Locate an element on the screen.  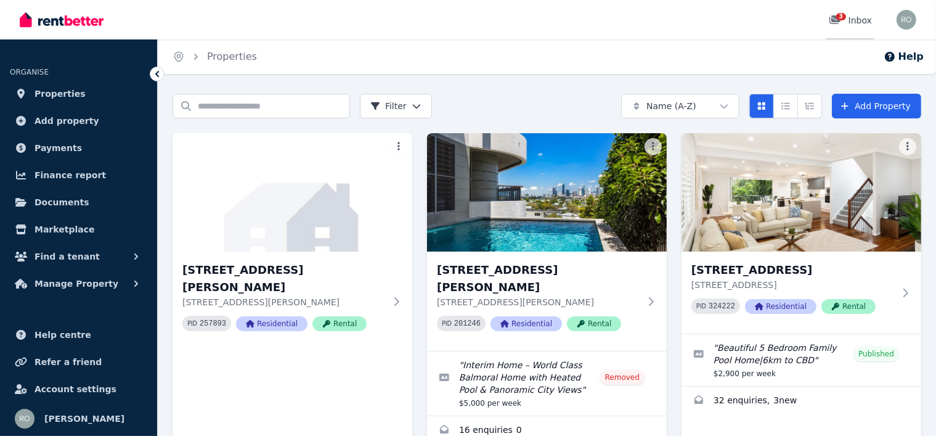
span: 3 is located at coordinates (842, 17).